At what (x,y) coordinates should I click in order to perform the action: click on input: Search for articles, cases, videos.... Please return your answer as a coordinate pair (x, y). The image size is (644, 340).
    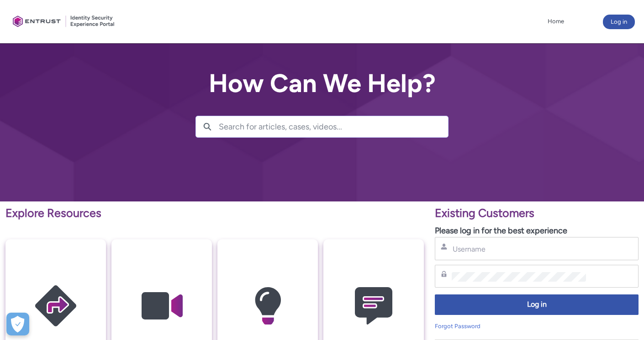
    Looking at the image, I should click on (334, 127).